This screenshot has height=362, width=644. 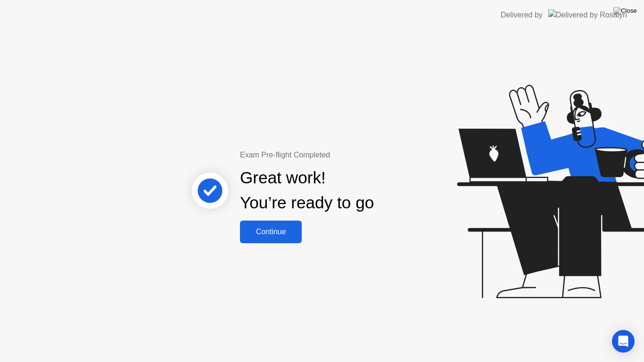 I want to click on img: Delivered by Rosalyn, so click(x=587, y=15).